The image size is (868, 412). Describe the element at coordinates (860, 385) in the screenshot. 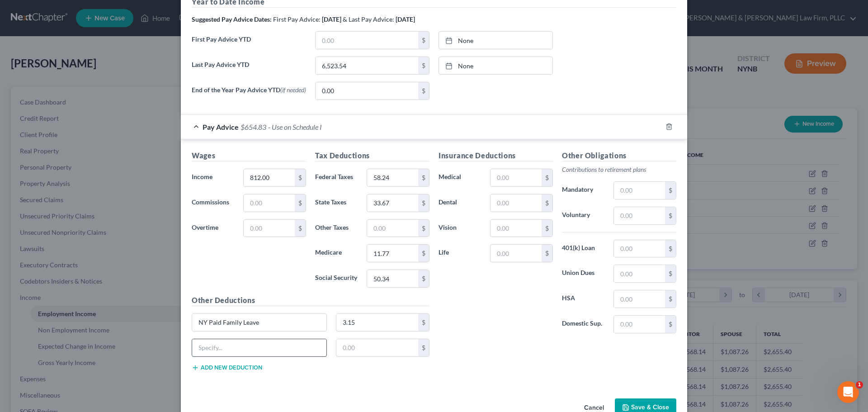

I see `span: 1` at that location.